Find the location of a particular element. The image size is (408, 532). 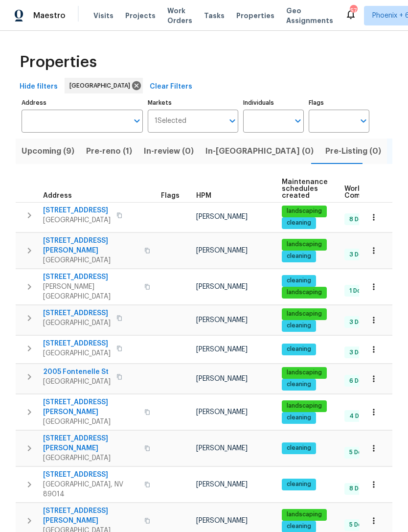

span: Flags is located at coordinates (170, 196).